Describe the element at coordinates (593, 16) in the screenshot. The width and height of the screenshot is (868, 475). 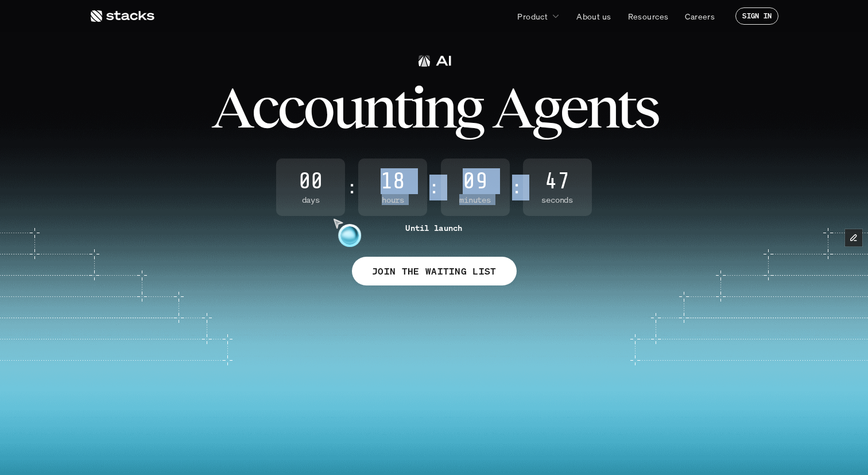
I see `p: About us` at that location.